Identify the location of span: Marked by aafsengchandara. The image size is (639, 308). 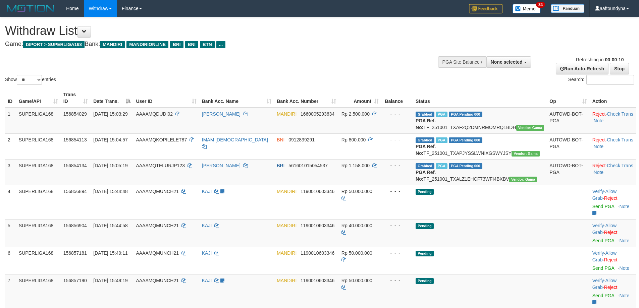
(442, 166).